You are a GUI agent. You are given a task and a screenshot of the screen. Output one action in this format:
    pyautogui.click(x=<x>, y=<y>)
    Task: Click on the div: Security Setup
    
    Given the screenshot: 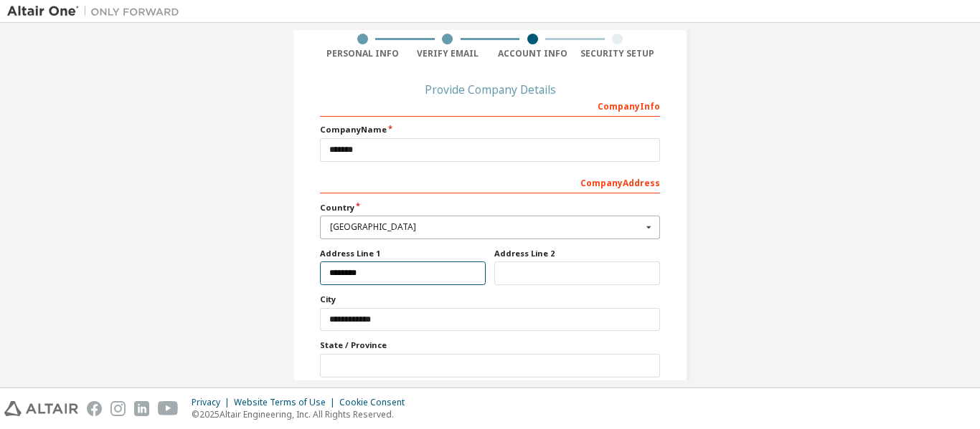 What is the action you would take?
    pyautogui.click(x=617, y=54)
    